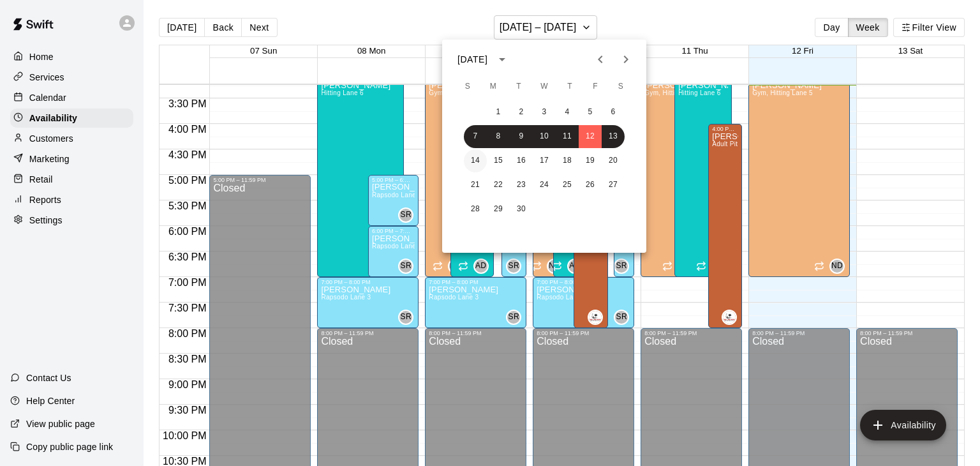 The image size is (980, 466). What do you see at coordinates (626, 59) in the screenshot?
I see `button: Next month` at bounding box center [626, 59].